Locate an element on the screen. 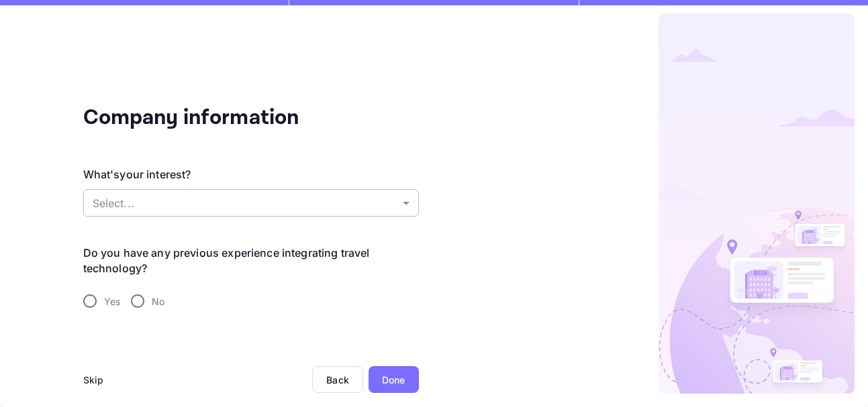 This screenshot has height=407, width=868. div: travel-experience is located at coordinates (251, 302).